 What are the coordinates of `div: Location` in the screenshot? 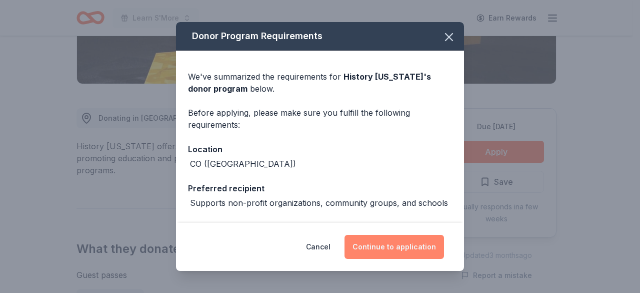 It's located at (320, 149).